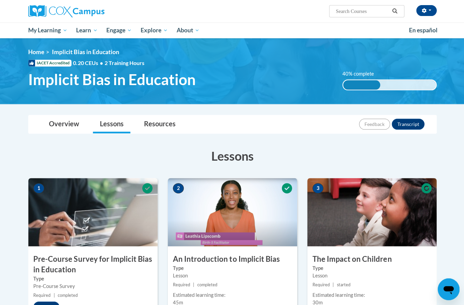 The image size is (464, 305). What do you see at coordinates (394, 11) in the screenshot?
I see `button: Search` at bounding box center [394, 11].